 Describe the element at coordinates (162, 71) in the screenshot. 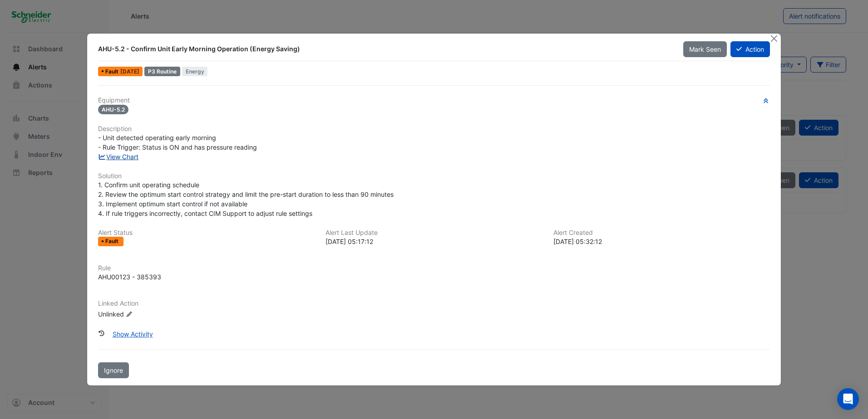

I see `div: P3 Routine` at that location.